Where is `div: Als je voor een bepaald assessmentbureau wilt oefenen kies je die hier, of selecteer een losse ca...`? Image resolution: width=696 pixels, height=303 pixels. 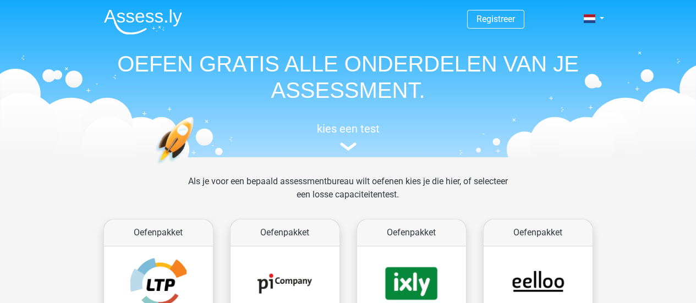 div: Als je voor een bepaald assessmentbureau wilt oefenen kies je die hier, of selecteer een losse ca... is located at coordinates (348, 195).